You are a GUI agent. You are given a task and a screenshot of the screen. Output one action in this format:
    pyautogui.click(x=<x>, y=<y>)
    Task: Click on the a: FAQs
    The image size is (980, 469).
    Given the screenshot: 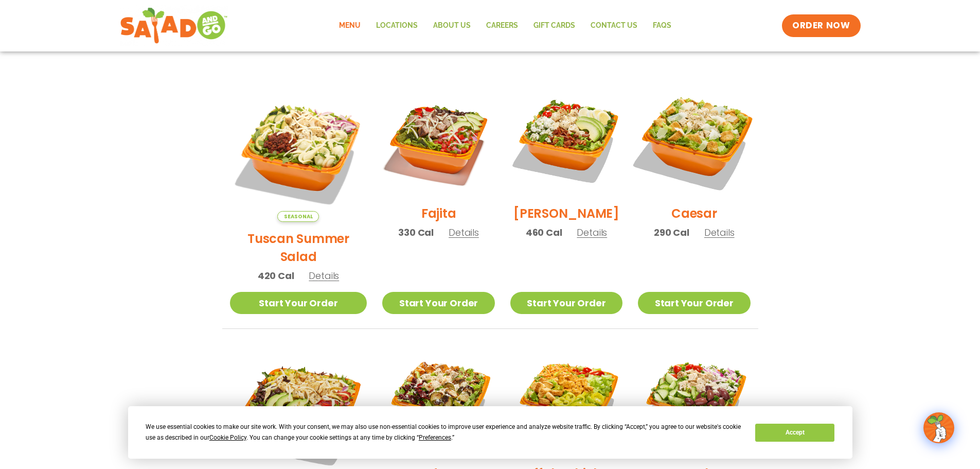 What is the action you would take?
    pyautogui.click(x=662, y=26)
    